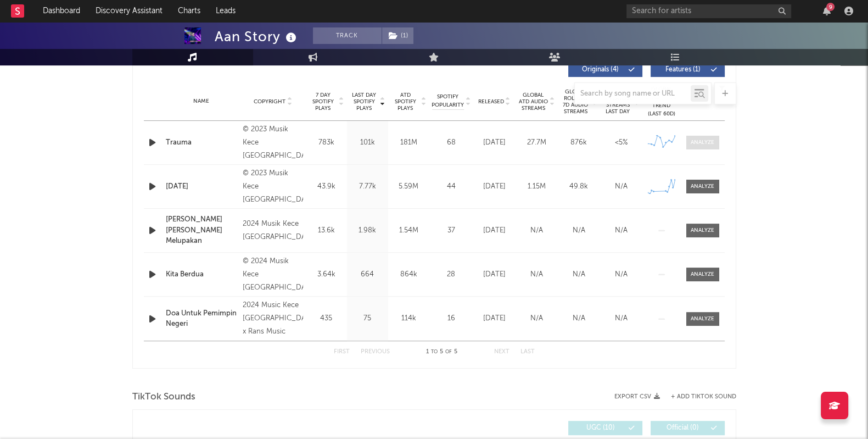  I want to click on div: 75, so click(368, 318).